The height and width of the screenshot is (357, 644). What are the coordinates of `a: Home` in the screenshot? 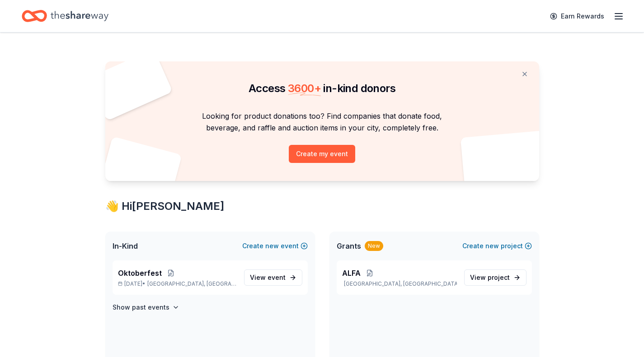 It's located at (65, 15).